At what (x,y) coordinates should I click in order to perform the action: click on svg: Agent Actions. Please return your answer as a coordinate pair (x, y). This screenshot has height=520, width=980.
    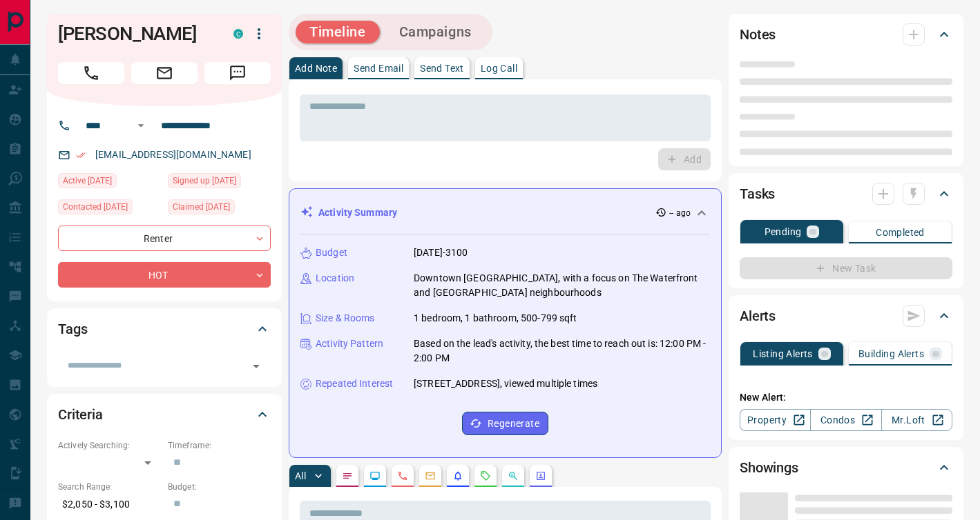
    Looking at the image, I should click on (541, 476).